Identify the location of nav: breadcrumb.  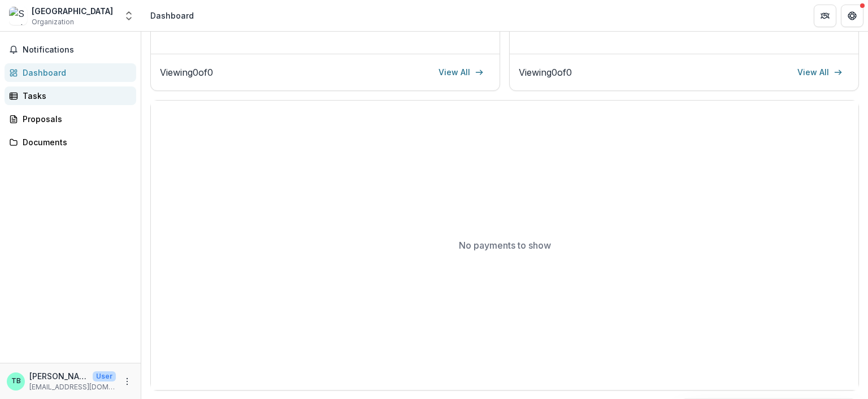
(172, 15).